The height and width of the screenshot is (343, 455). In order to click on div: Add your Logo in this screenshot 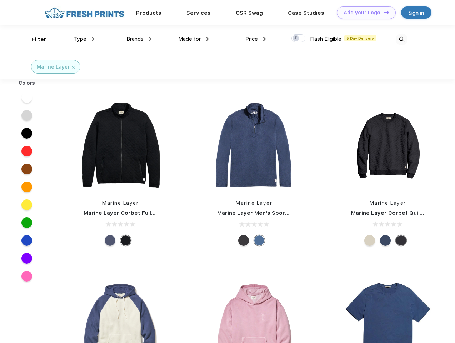, I will do `click(362, 13)`.